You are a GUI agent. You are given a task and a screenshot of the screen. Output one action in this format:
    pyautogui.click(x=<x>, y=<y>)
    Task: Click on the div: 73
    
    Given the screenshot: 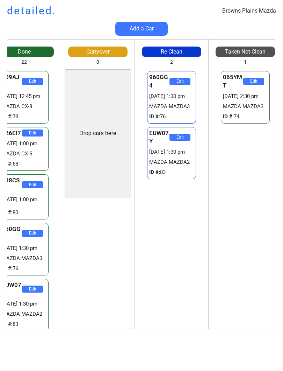 What is the action you would take?
    pyautogui.click(x=24, y=116)
    